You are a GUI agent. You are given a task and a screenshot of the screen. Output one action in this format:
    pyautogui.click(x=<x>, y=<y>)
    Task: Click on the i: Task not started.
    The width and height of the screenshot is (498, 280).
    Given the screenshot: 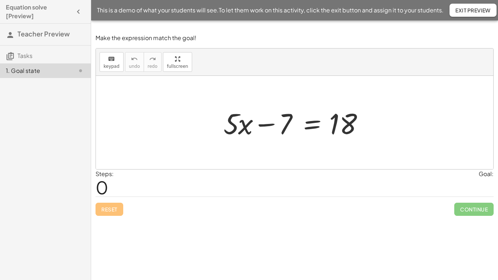 What is the action you would take?
    pyautogui.click(x=81, y=71)
    